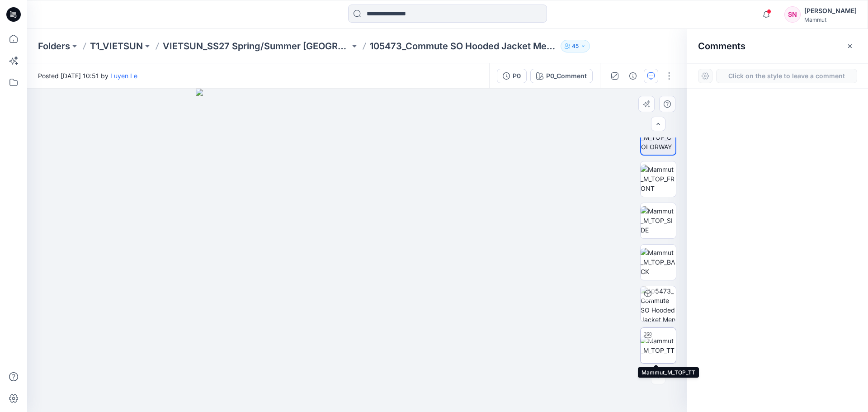 This screenshot has height=412, width=868. Describe the element at coordinates (116, 46) in the screenshot. I see `a: T1_VIETSUN` at that location.